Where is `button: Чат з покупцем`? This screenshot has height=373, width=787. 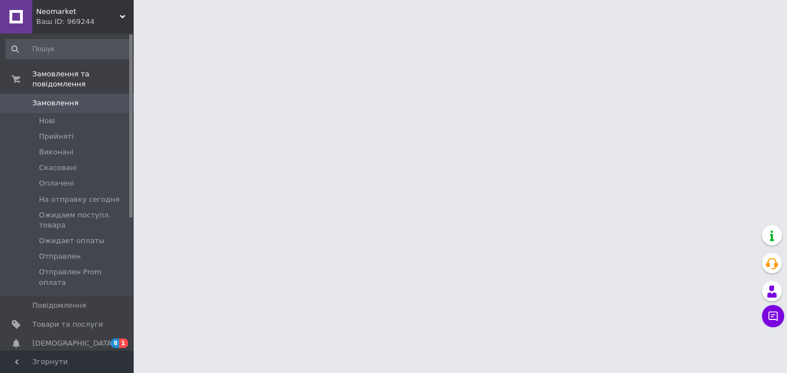
button: Чат з покупцем is located at coordinates (773, 316).